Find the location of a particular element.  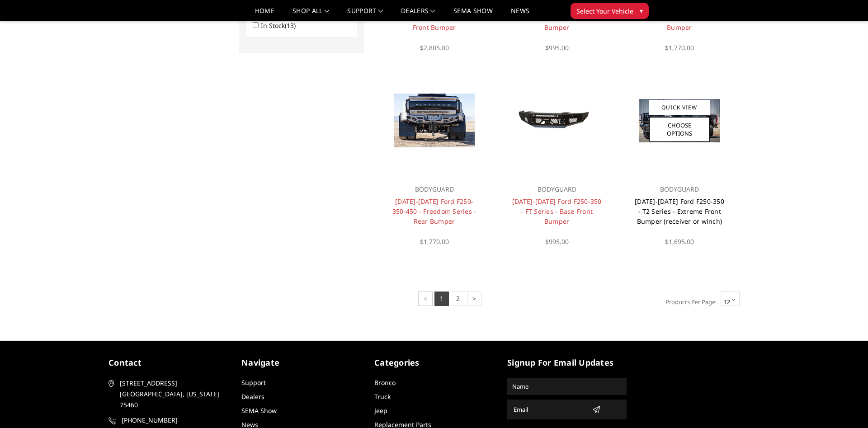

h5: Navigate is located at coordinates (301, 362).